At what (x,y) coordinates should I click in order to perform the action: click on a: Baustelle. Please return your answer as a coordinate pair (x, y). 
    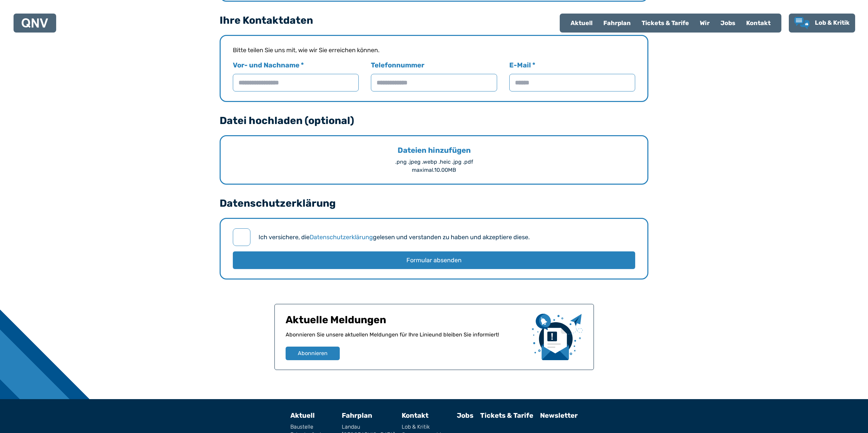
    Looking at the image, I should click on (313, 427).